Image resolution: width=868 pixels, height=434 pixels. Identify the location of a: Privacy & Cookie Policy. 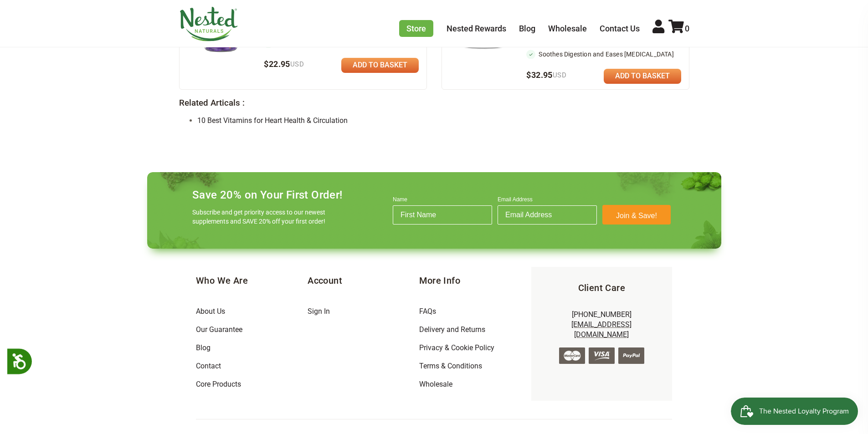
(456, 348).